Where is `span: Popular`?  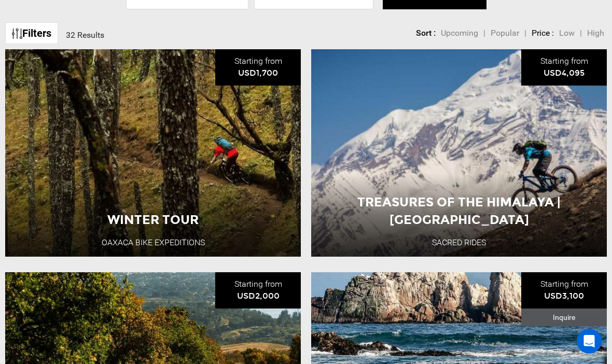
span: Popular is located at coordinates (505, 33).